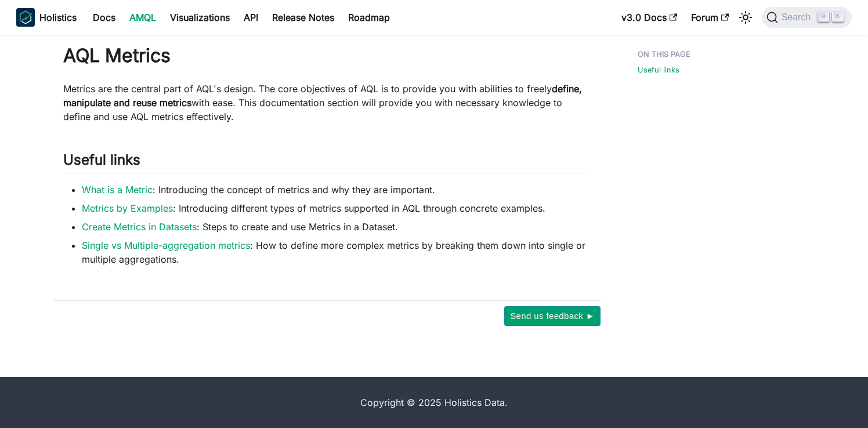 The image size is (868, 428). I want to click on a: Create Metrics in Datasets, so click(139, 227).